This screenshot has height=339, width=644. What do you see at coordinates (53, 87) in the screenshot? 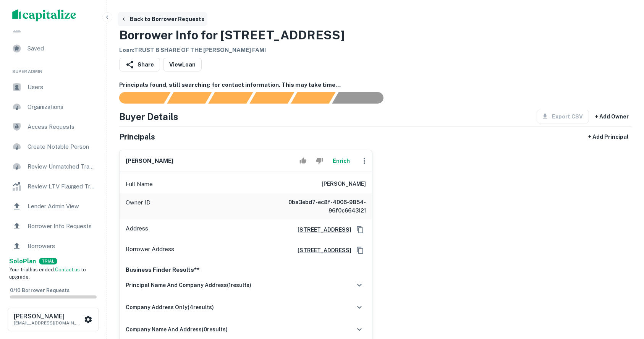
I see `a: Users` at bounding box center [53, 87].